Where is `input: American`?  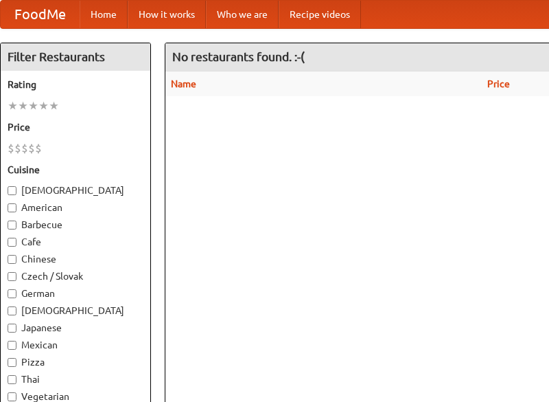
input: American is located at coordinates (12, 207).